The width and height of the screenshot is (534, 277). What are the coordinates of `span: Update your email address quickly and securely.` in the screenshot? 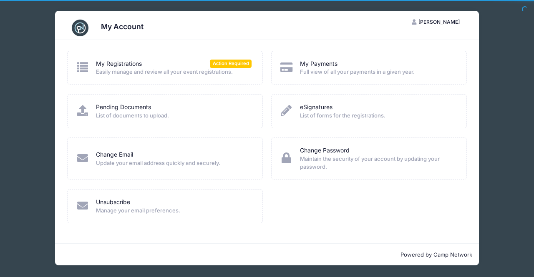 It's located at (173, 163).